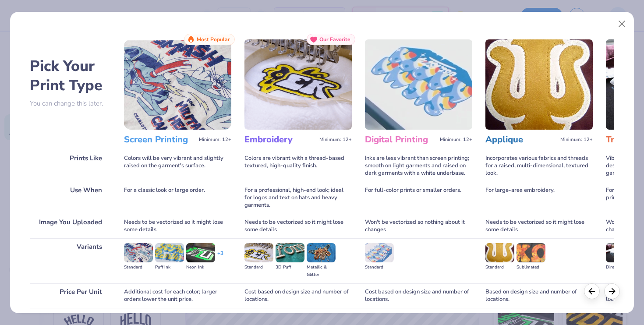 This screenshot has height=325, width=644. Describe the element at coordinates (70, 226) in the screenshot. I see `div: Image You Uploaded` at that location.